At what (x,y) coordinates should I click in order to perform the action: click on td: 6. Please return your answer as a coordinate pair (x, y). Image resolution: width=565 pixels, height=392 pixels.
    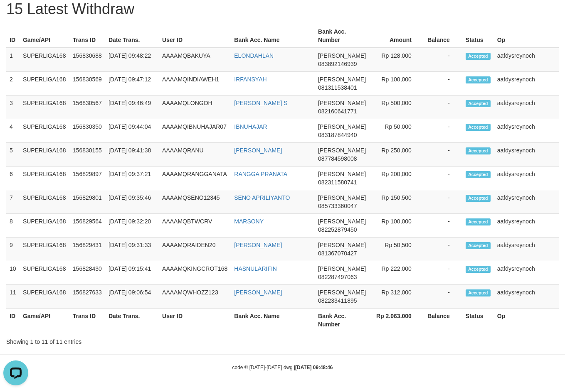
    Looking at the image, I should click on (13, 178).